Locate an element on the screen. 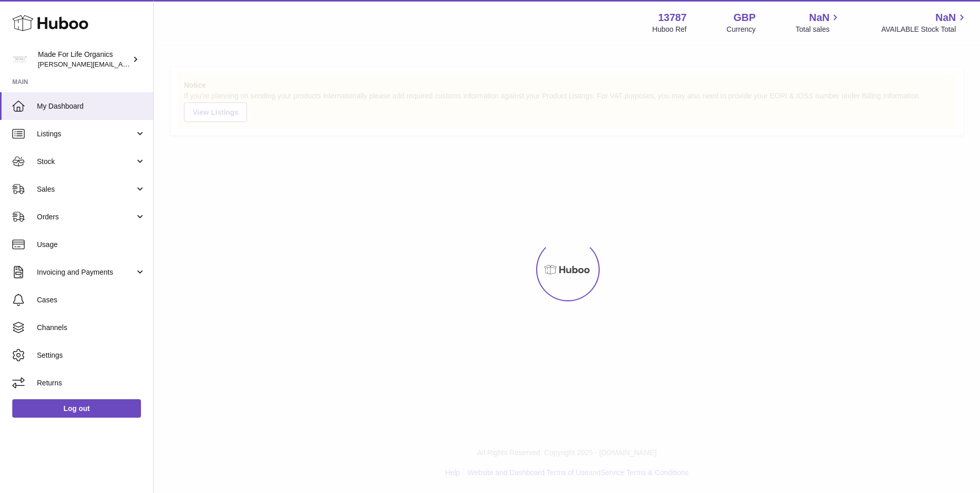 The height and width of the screenshot is (493, 980). strong: 13787 is located at coordinates (672, 17).